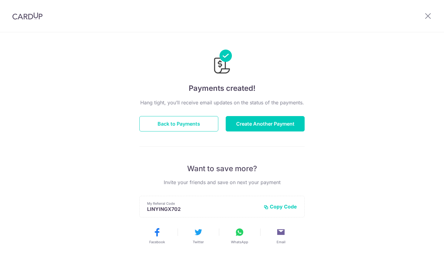 Image resolution: width=444 pixels, height=254 pixels. Describe the element at coordinates (222, 88) in the screenshot. I see `h4: Payments created!` at that location.